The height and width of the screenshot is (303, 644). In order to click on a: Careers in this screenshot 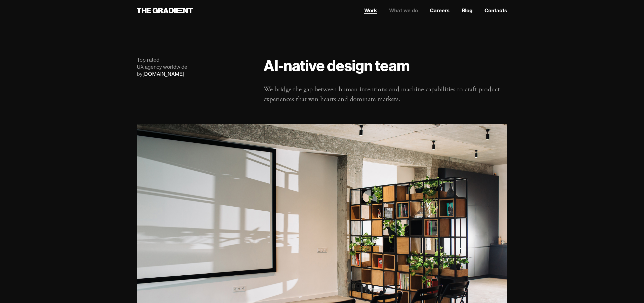, I will do `click(440, 11)`.